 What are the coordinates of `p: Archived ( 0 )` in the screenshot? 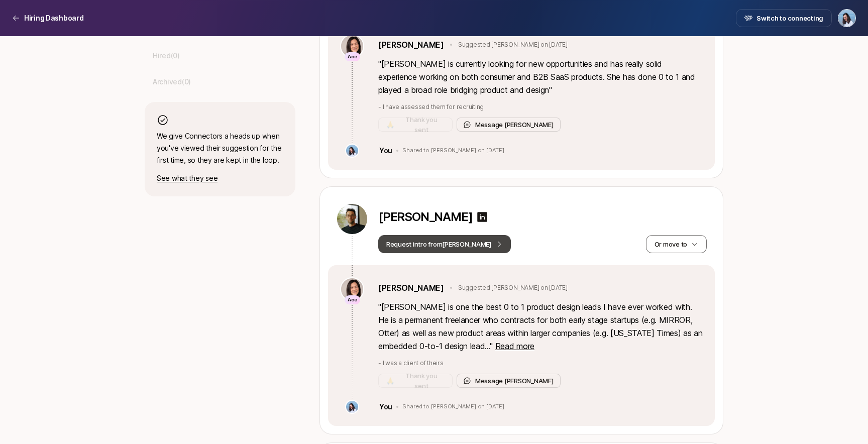 It's located at (172, 82).